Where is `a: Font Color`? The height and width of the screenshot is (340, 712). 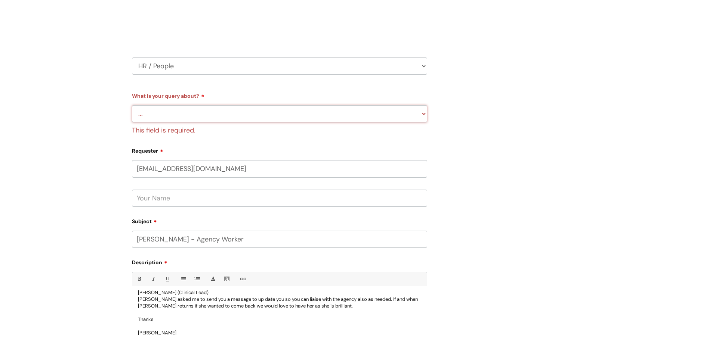
a: Font Color is located at coordinates (213, 279).